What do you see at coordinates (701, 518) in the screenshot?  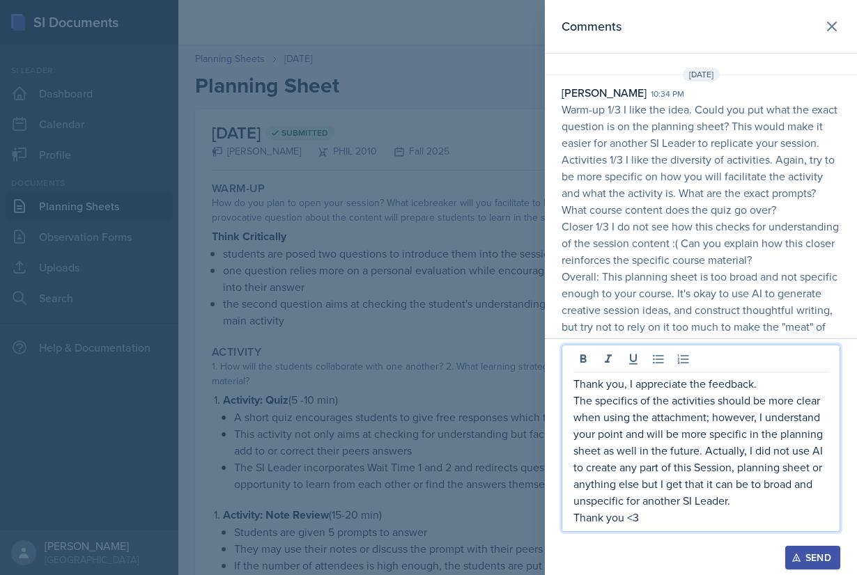 I see `p: Thank you <3` at bounding box center [701, 518].